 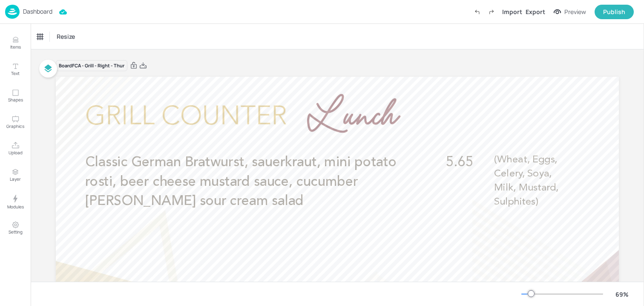 I want to click on p: Dashboard, so click(x=38, y=11).